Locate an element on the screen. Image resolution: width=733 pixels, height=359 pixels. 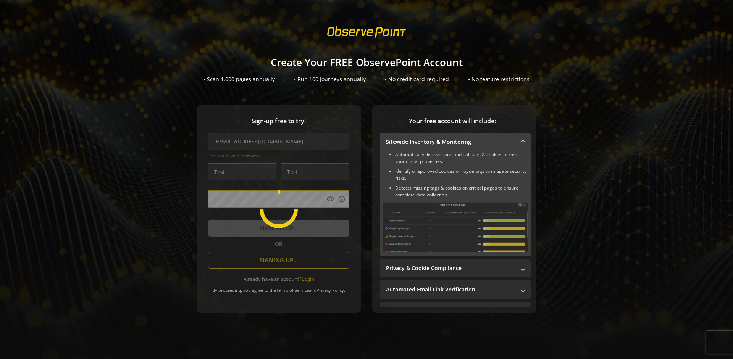
a: Terms of Service is located at coordinates (292, 290).